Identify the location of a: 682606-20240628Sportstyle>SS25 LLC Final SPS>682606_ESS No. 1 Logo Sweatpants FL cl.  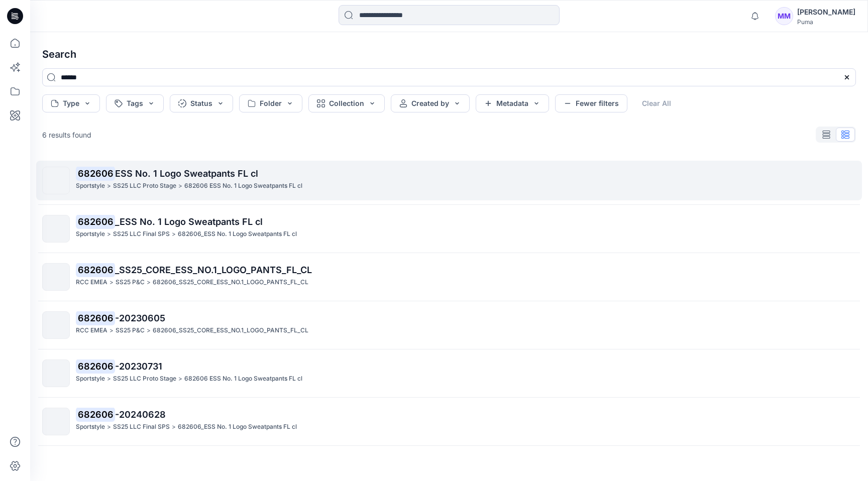
(449, 421).